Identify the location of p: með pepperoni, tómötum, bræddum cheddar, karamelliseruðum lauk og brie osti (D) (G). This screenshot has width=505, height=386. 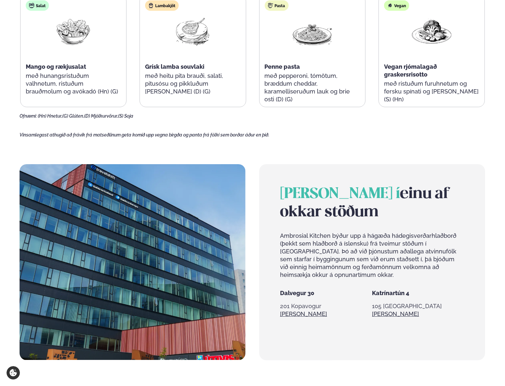
(312, 88).